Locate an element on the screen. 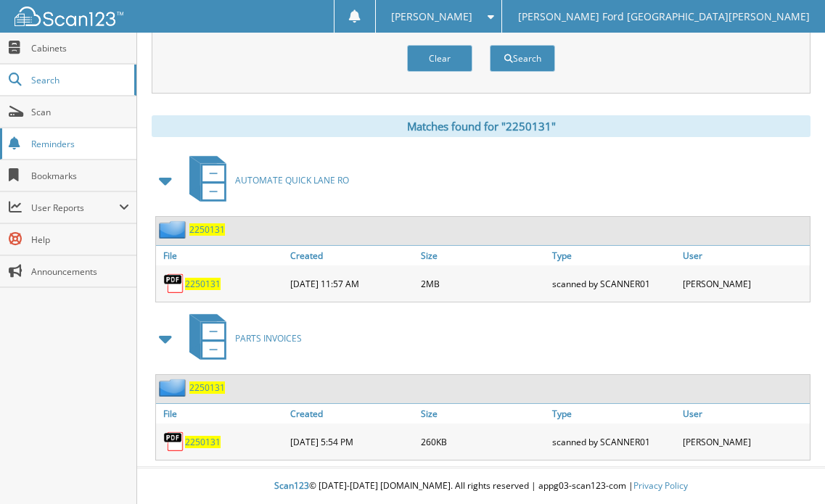 This screenshot has height=504, width=825. span: Help is located at coordinates (80, 239).